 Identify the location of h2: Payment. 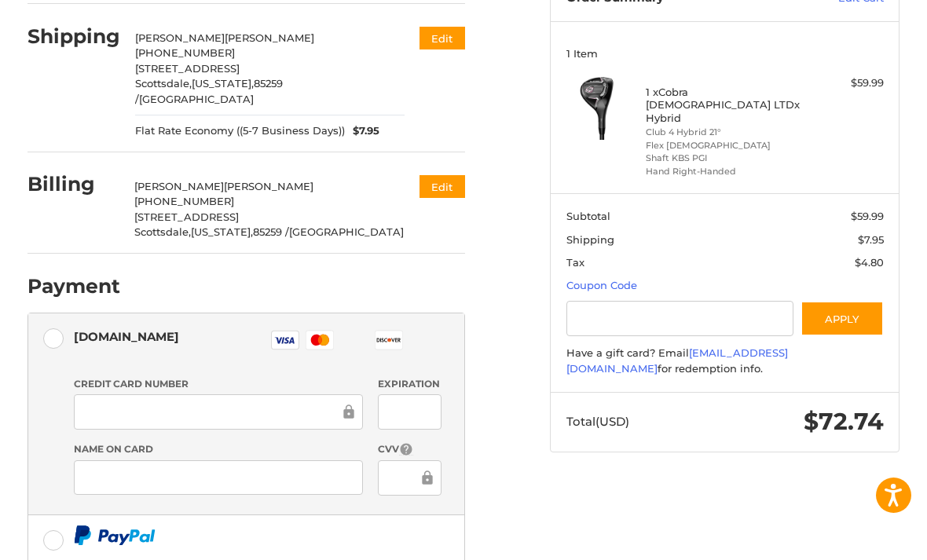
(74, 286).